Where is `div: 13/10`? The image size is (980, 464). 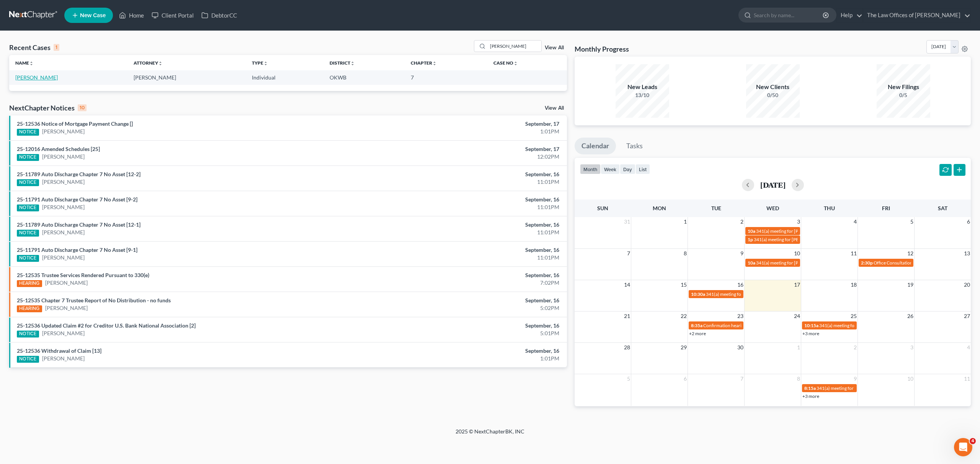 div: 13/10 is located at coordinates (642, 95).